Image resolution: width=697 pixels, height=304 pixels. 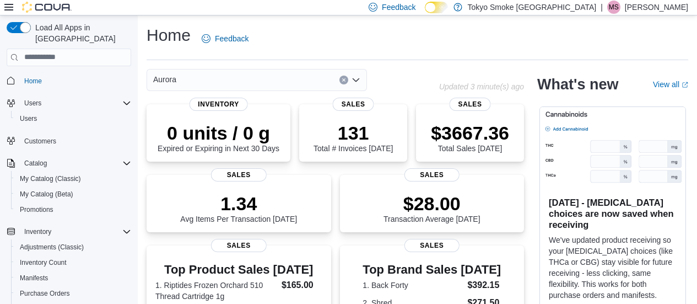 I want to click on button: My Catalog (Classic), so click(x=73, y=179).